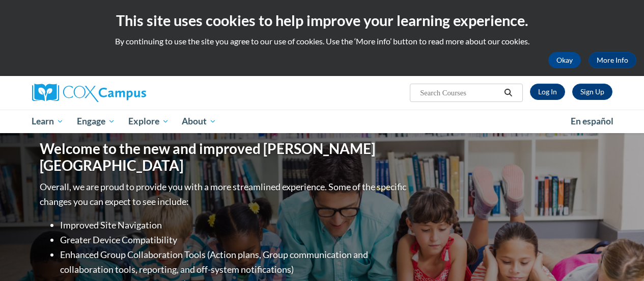  I want to click on a: More Info, so click(612, 61).